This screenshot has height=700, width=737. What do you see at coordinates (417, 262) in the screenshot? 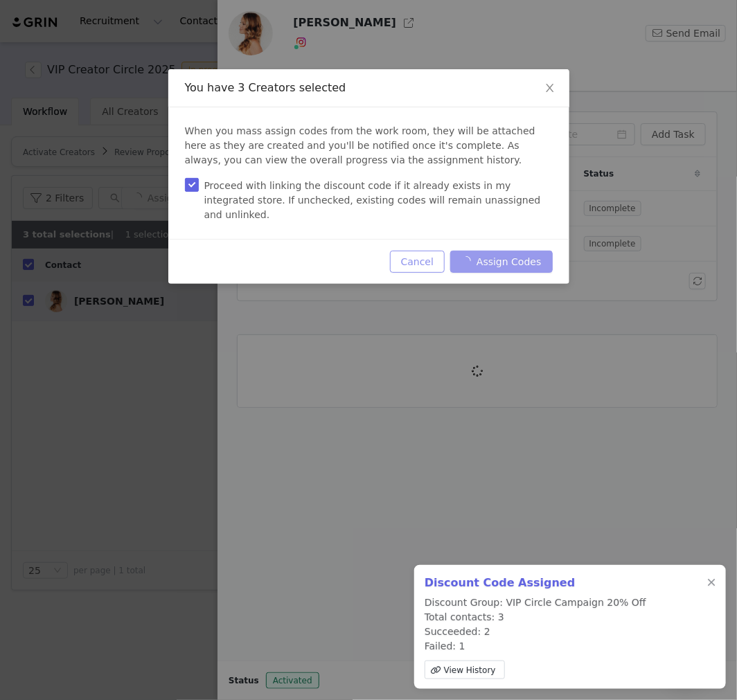
I see `button: Cancel` at bounding box center [417, 262].